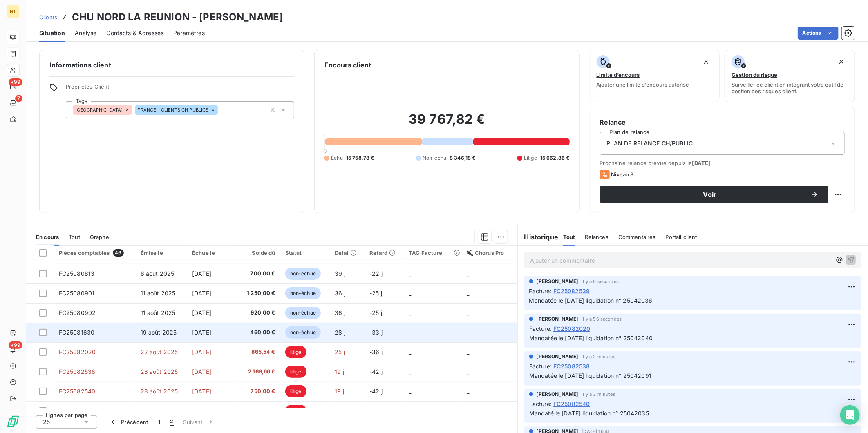  What do you see at coordinates (340, 351) in the screenshot?
I see `span: 25 j` at bounding box center [340, 351].